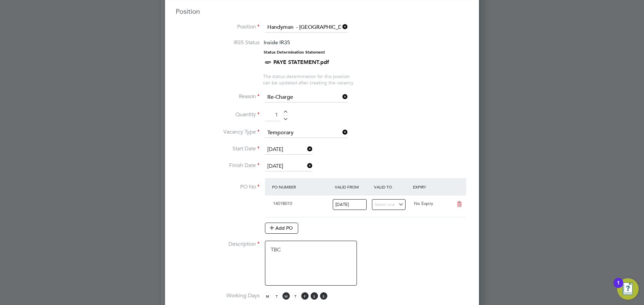  What do you see at coordinates (352, 187) in the screenshot?
I see `div: Valid From` at bounding box center [352, 187].